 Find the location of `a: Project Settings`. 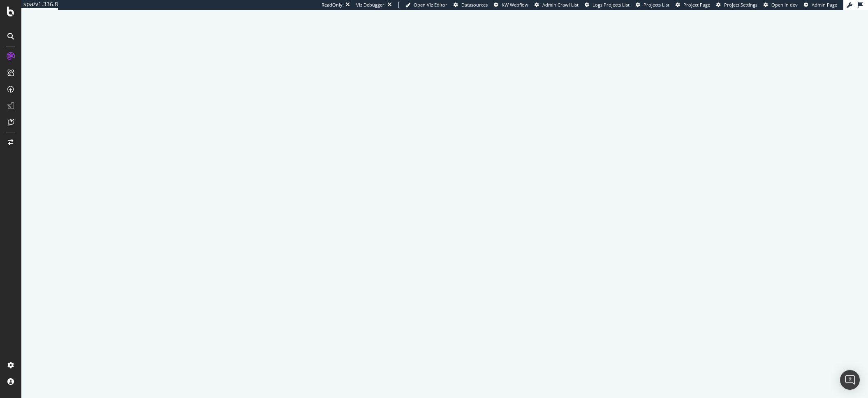

a: Project Settings is located at coordinates (737, 5).